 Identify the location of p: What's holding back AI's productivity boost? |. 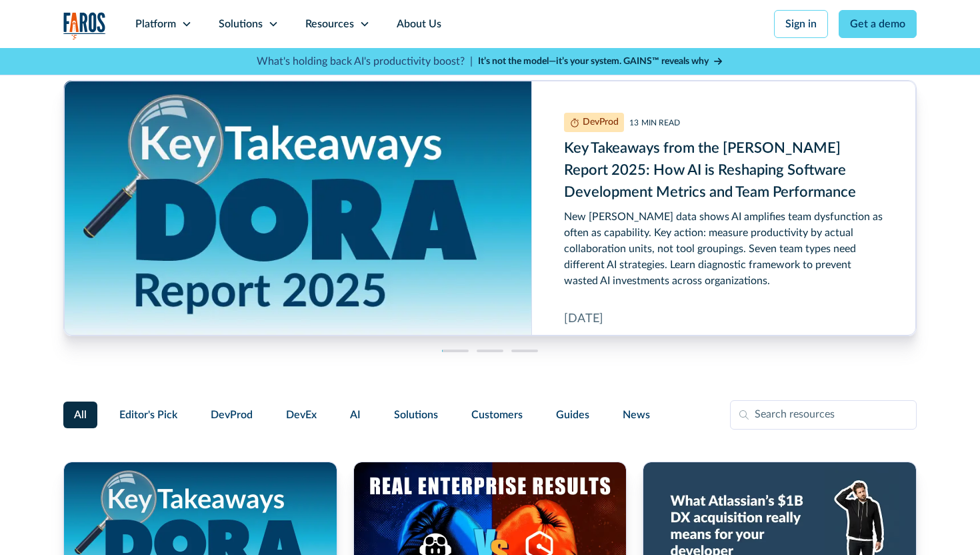
(365, 61).